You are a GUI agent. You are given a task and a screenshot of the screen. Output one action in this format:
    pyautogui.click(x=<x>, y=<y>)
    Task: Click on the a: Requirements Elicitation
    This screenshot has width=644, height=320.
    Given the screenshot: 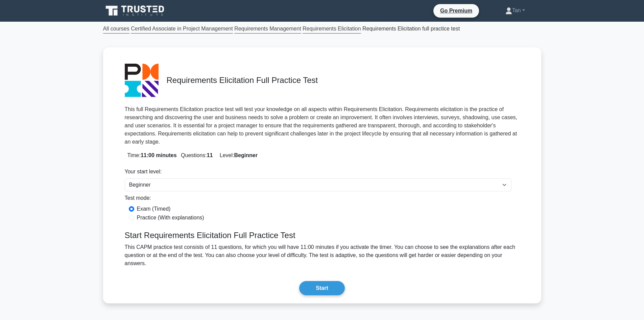 What is the action you would take?
    pyautogui.click(x=332, y=29)
    